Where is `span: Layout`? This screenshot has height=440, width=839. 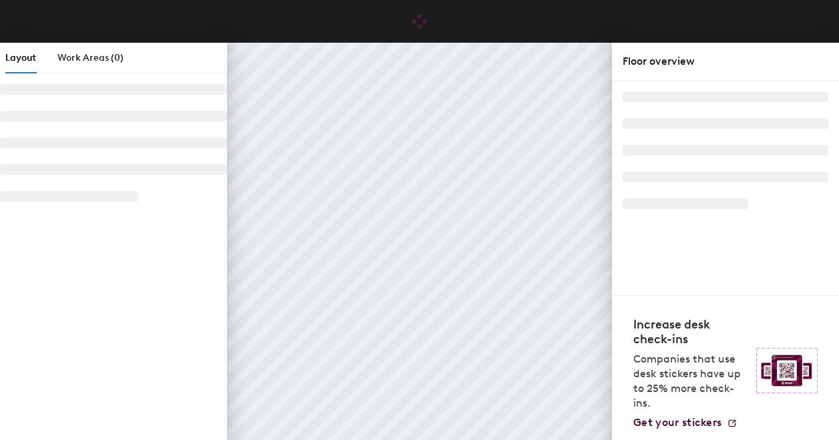 span: Layout is located at coordinates (21, 57).